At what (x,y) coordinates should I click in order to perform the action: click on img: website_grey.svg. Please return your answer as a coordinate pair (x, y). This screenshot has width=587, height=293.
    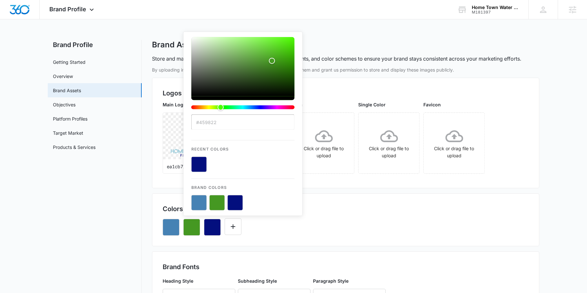
    Looking at the image, I should click on (13, 19).